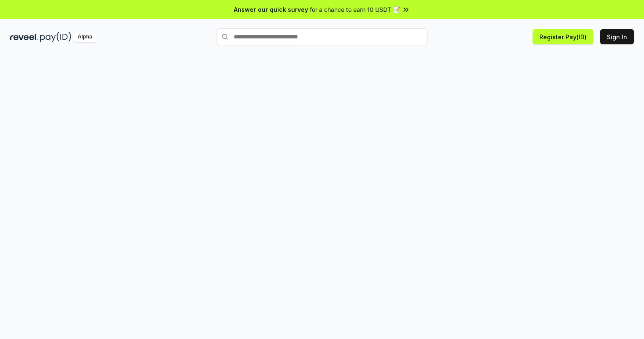 The width and height of the screenshot is (644, 339). Describe the element at coordinates (85, 37) in the screenshot. I see `div: Alpha` at that location.